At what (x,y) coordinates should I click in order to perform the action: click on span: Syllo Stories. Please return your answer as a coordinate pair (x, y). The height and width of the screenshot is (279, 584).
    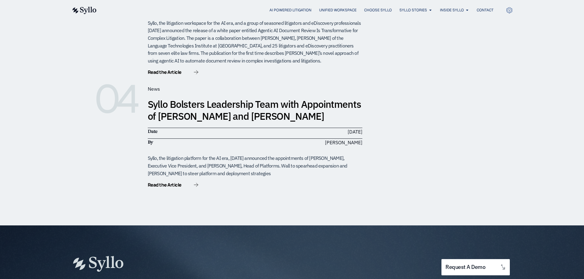
    Looking at the image, I should click on (413, 10).